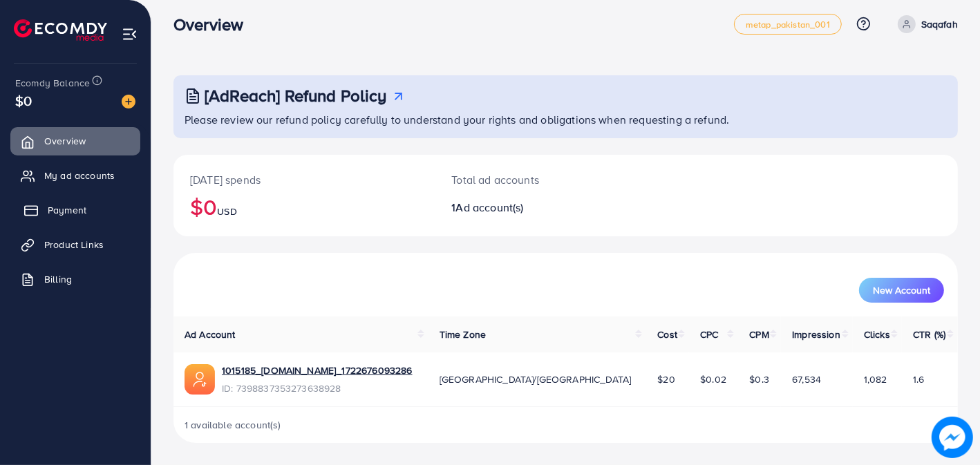 This screenshot has width=980, height=465. I want to click on h3: Overview, so click(214, 24).